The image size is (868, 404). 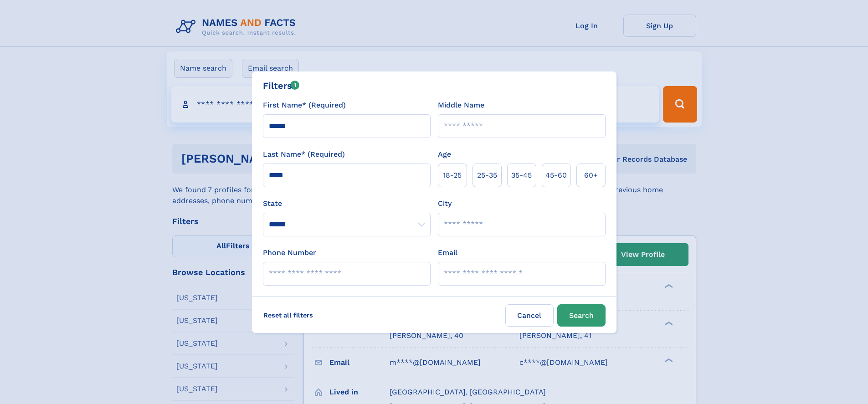 What do you see at coordinates (290, 253) in the screenshot?
I see `label: Phone Number` at bounding box center [290, 253].